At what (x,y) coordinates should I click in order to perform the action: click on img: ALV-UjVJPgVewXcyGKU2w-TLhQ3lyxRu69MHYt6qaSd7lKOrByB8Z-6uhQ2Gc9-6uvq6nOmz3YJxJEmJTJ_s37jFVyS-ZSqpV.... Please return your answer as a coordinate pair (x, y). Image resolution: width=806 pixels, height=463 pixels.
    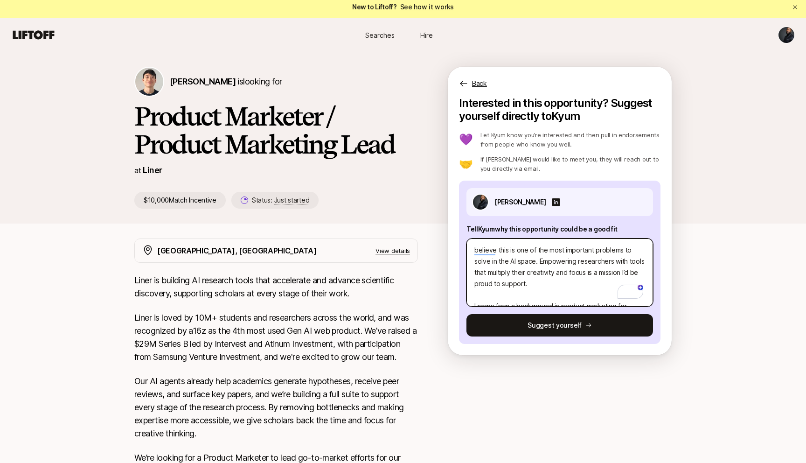
    Looking at the image, I should click on (480, 202).